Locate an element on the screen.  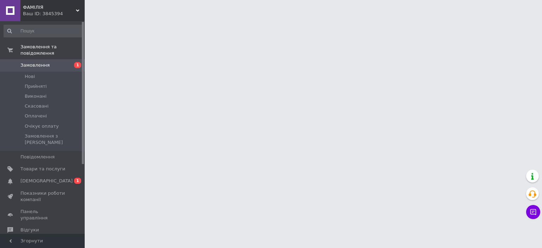
input: Пошук is located at coordinates (43, 31).